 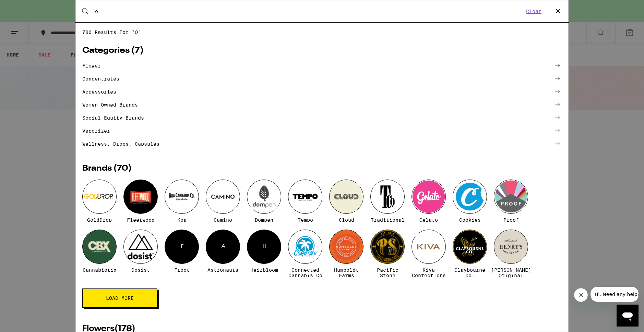 What do you see at coordinates (322, 32) in the screenshot?
I see `span: 786 results for "o"` at bounding box center [322, 32].